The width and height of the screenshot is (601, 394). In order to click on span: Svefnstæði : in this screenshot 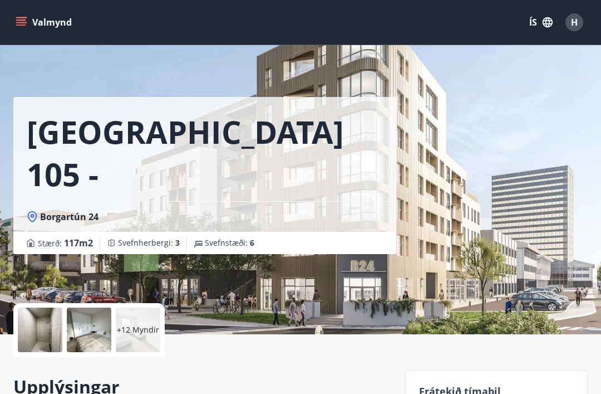, I will do `click(229, 243)`.